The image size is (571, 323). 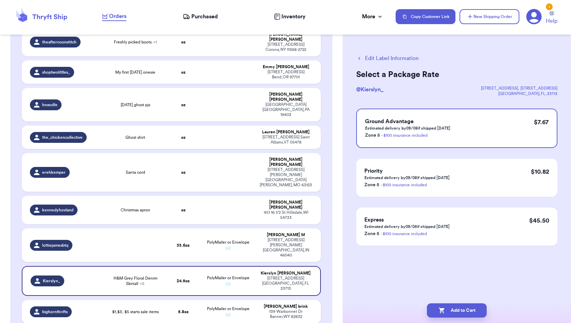 What do you see at coordinates (425, 17) in the screenshot?
I see `button: Copy Customer Link` at bounding box center [425, 17].